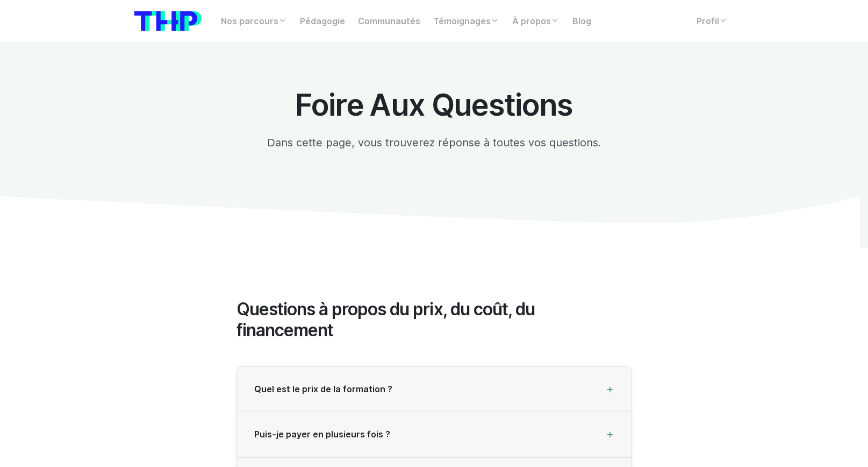 This screenshot has height=467, width=868. I want to click on a: Pédagogie, so click(323, 21).